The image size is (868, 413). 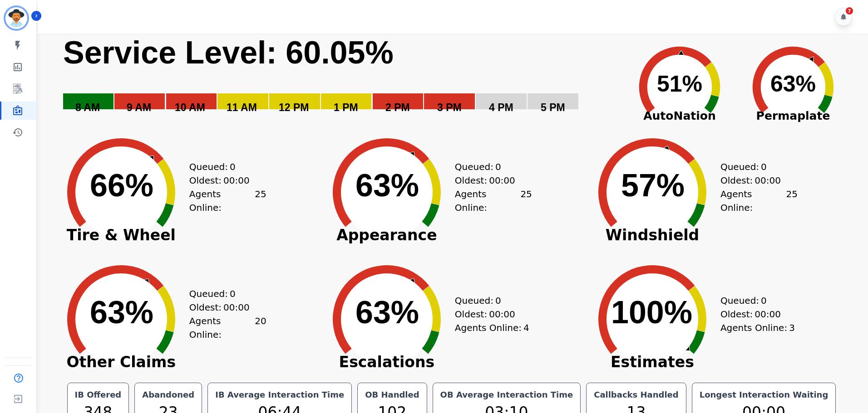 I want to click on div: IB Offered, so click(x=98, y=395).